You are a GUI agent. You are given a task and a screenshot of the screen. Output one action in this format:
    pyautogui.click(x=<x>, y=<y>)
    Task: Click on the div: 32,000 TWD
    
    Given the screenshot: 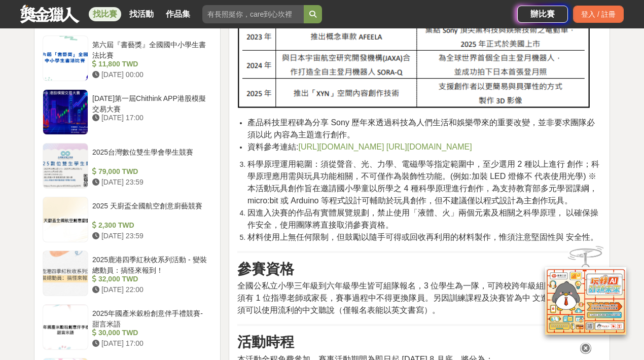 What is the action you would take?
    pyautogui.click(x=150, y=279)
    